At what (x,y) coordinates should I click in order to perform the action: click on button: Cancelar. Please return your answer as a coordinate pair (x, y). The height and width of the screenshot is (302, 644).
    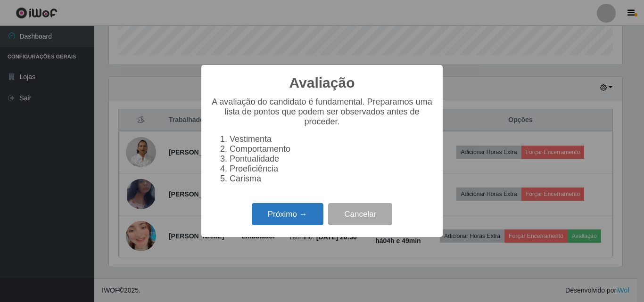
    Looking at the image, I should click on (360, 214).